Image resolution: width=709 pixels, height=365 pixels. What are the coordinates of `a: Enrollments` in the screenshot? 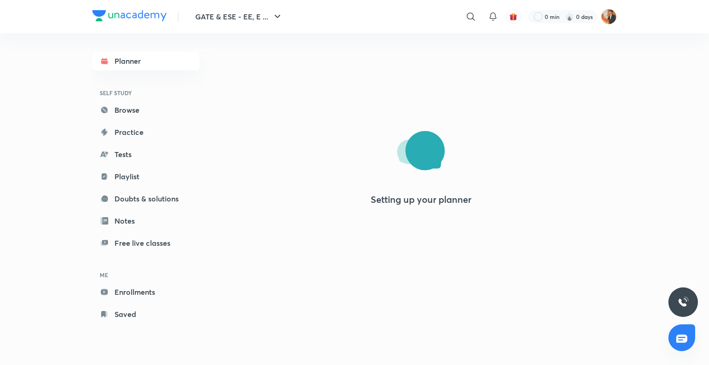 It's located at (146, 292).